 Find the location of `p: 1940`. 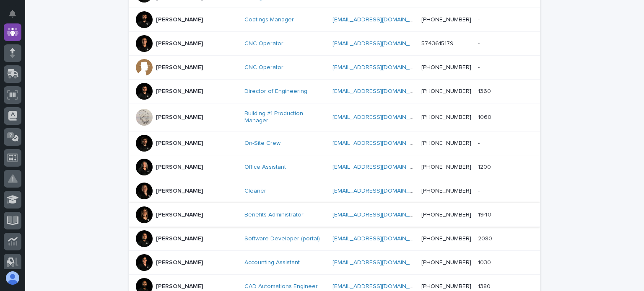

p: 1940 is located at coordinates (485, 214).